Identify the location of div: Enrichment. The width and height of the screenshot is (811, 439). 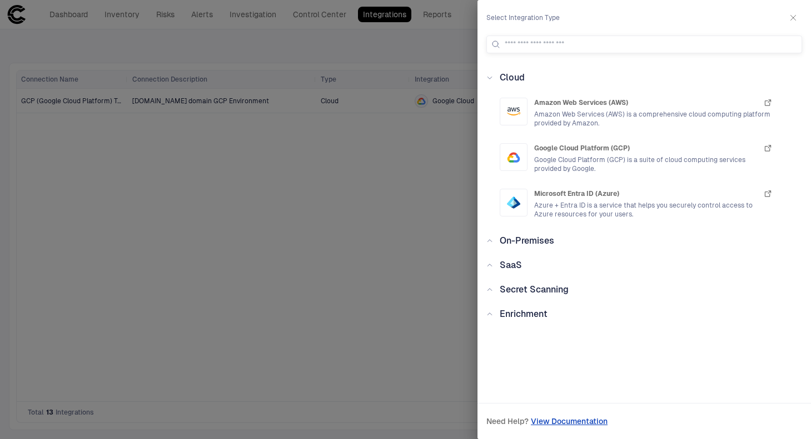
(644, 314).